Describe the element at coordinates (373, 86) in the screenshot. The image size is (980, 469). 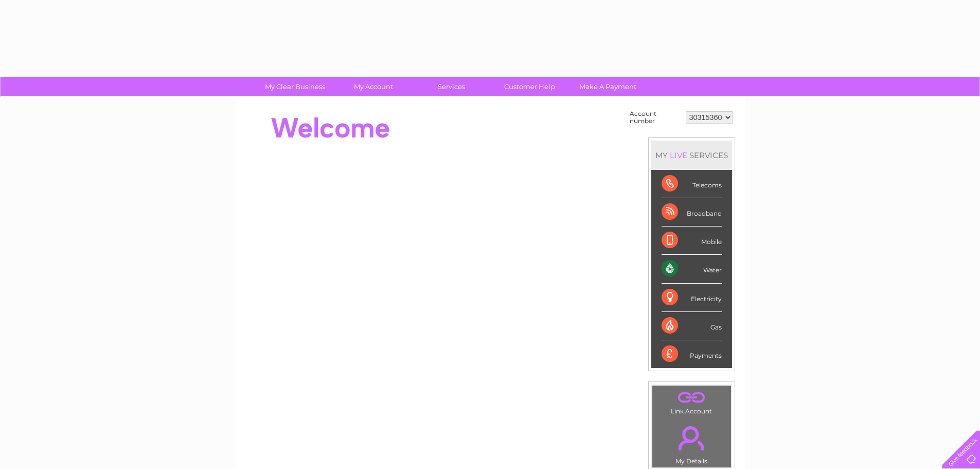
I see `a: My Account` at that location.